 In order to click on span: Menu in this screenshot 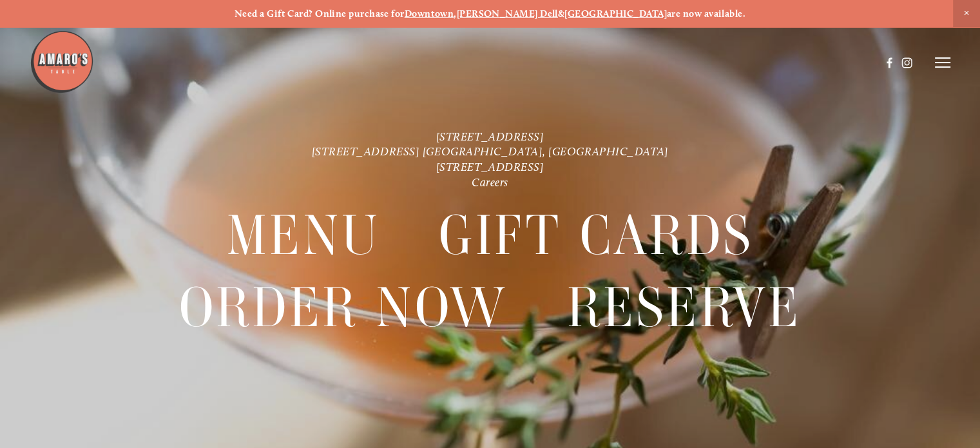, I will do `click(304, 235)`.